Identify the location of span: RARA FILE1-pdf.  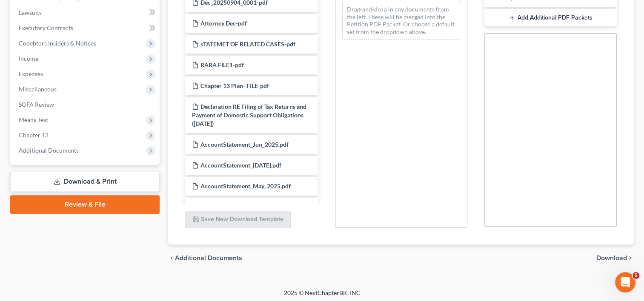
(222, 65).